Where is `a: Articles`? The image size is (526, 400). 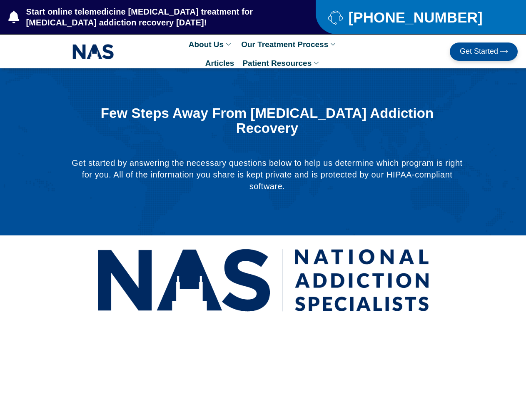 a: Articles is located at coordinates (220, 63).